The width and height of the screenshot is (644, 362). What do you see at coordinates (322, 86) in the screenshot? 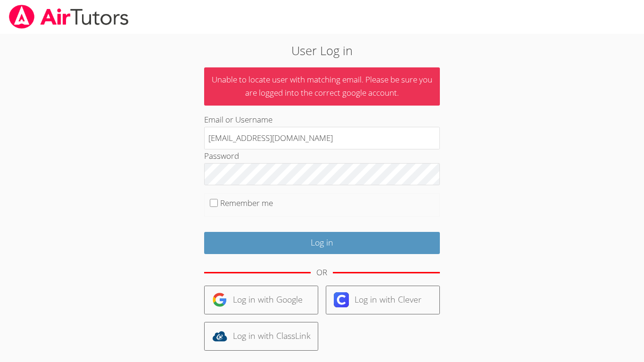
I see `p: Unable to locate user with matching email. Please be sure you are logged into the correct google ...` at bounding box center [322, 86].